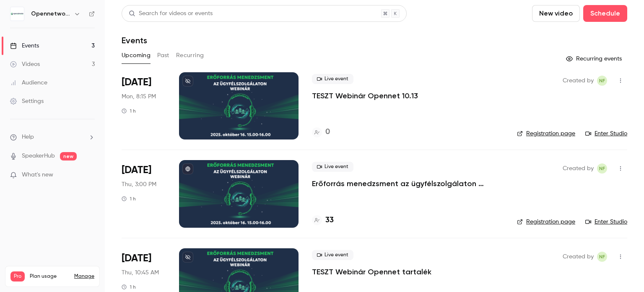 The width and height of the screenshot is (644, 292). Describe the element at coordinates (24, 45) in the screenshot. I see `div: Events` at that location.